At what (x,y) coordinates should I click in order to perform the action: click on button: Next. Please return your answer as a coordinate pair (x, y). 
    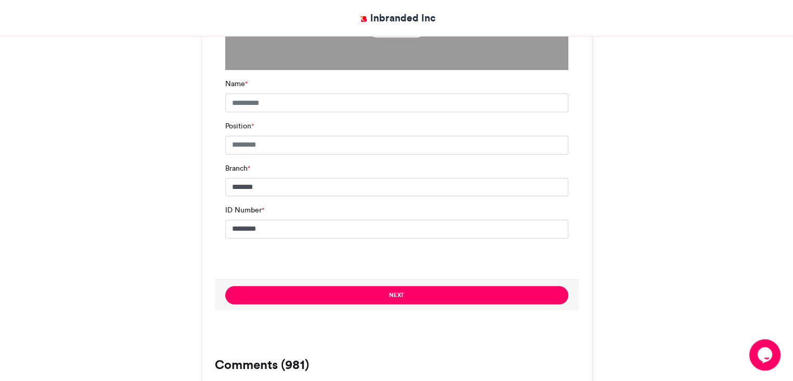
    Looking at the image, I should click on (397, 295).